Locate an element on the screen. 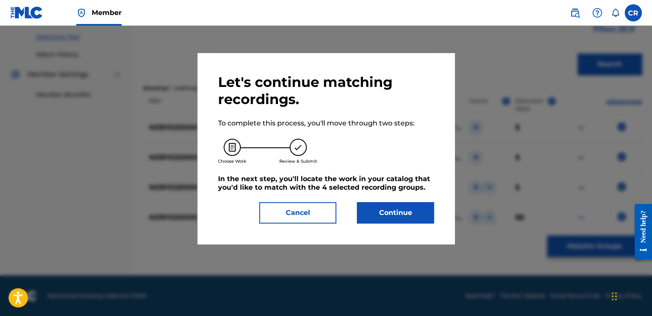 This screenshot has height=316, width=652. div: Notifications is located at coordinates (615, 13).